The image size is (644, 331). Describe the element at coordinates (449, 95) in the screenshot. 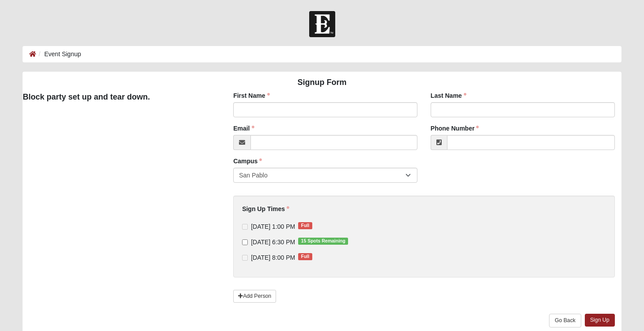

I see `label: Last Name` at that location.